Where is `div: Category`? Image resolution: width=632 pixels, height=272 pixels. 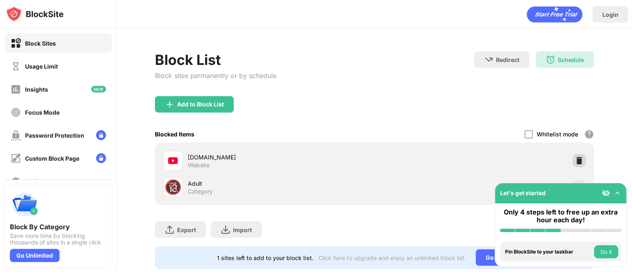
div: Category is located at coordinates (200, 191).